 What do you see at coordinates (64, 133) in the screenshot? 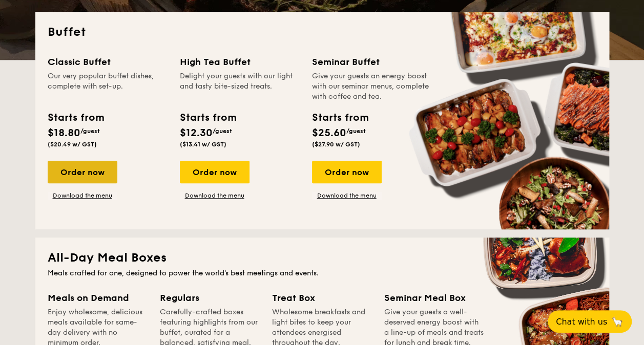
I see `span: $18.80` at bounding box center [64, 133].